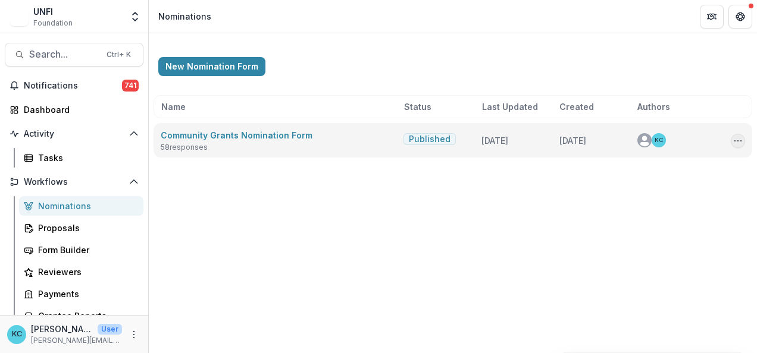  Describe the element at coordinates (79, 109) in the screenshot. I see `div: Dashboard` at that location.